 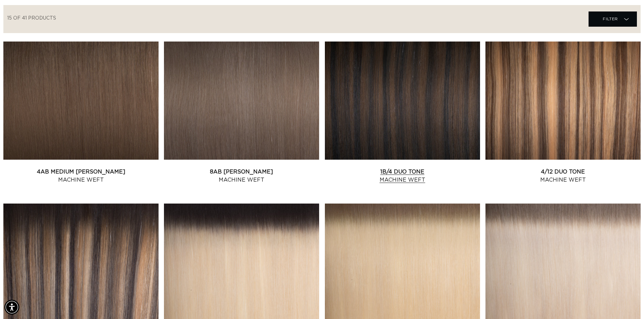 I want to click on div: Chat Widget, so click(x=627, y=303).